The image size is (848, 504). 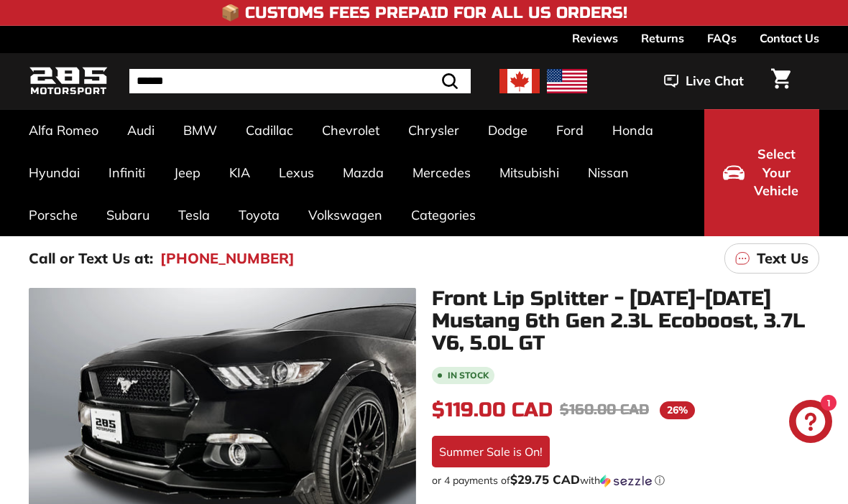 I want to click on a: BMW, so click(x=200, y=130).